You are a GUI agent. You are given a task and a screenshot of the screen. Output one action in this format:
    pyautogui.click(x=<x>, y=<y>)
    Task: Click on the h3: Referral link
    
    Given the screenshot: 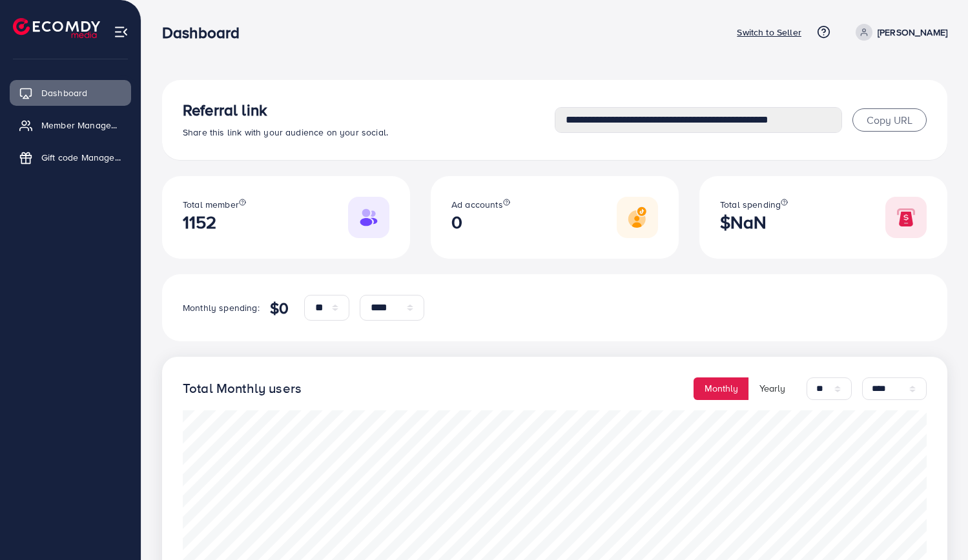 What is the action you would take?
    pyautogui.click(x=369, y=110)
    